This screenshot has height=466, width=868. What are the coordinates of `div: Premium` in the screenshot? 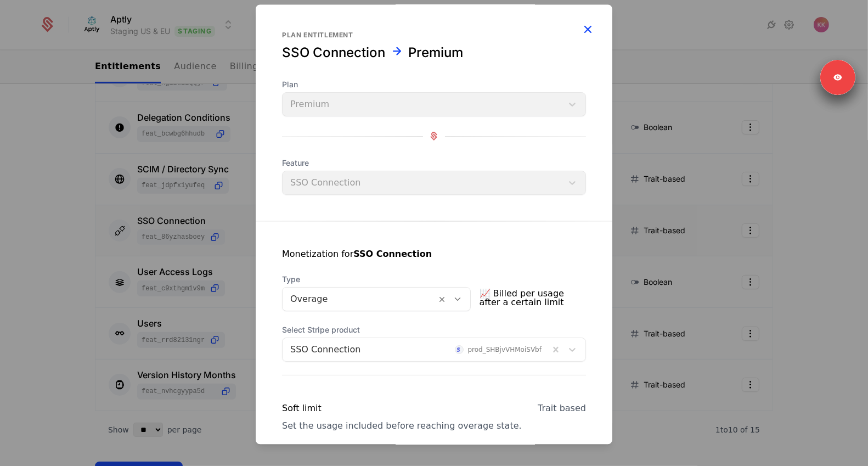 It's located at (436, 52).